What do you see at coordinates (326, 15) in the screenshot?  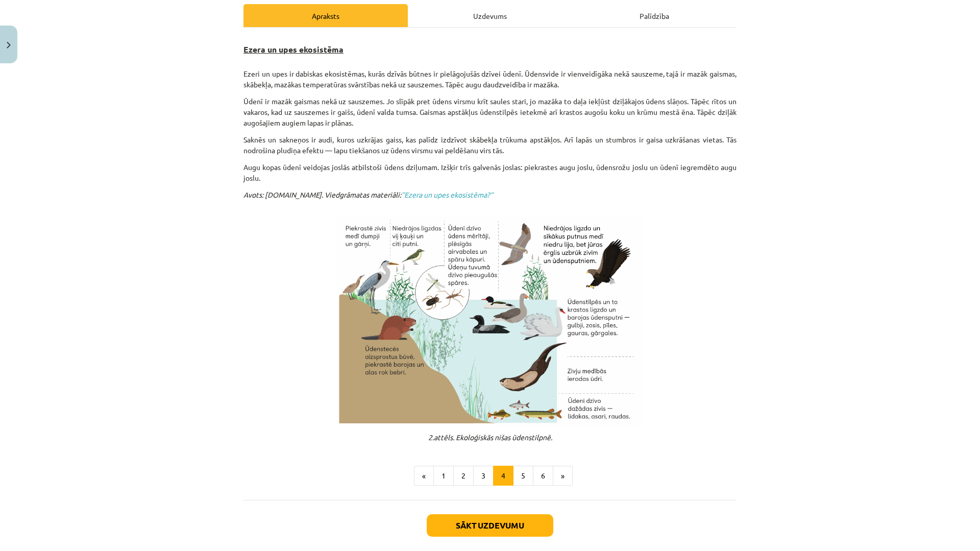 I see `div: Apraksts` at bounding box center [326, 15].